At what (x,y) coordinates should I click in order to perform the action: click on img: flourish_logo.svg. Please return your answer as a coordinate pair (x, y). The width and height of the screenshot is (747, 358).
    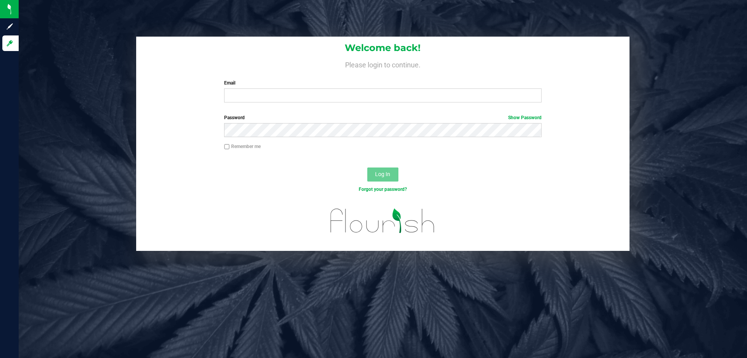
    Looking at the image, I should click on (383, 221).